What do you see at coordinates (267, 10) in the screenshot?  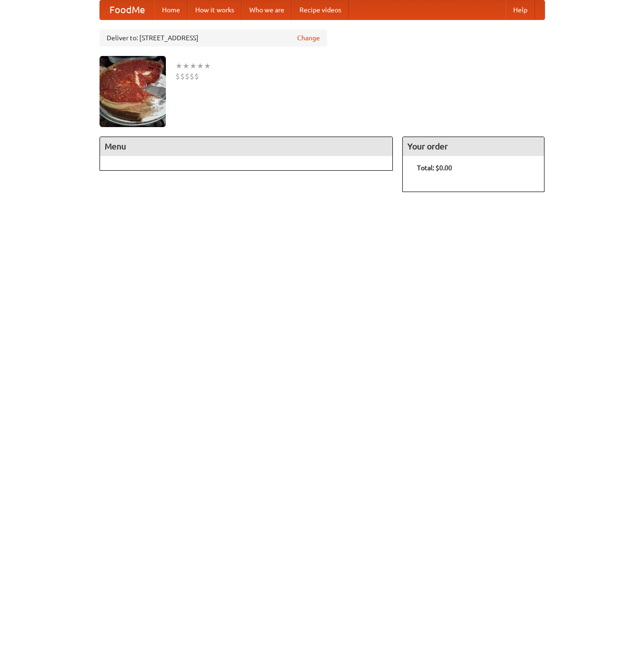 I see `a: Who we are` at bounding box center [267, 10].